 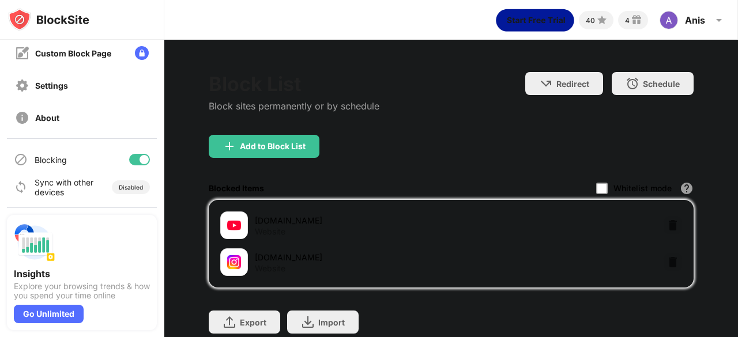 I want to click on div: Export, so click(x=253, y=322).